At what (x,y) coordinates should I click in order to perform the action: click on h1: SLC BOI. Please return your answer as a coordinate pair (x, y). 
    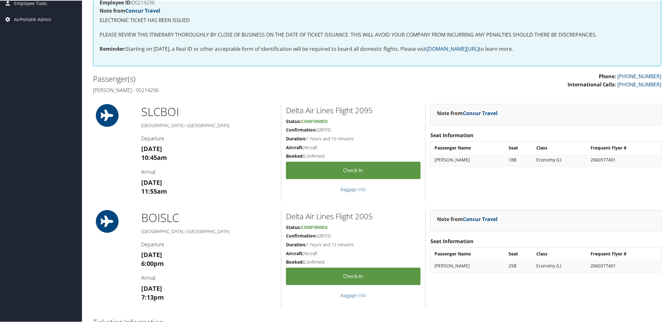
    Looking at the image, I should click on (209, 111).